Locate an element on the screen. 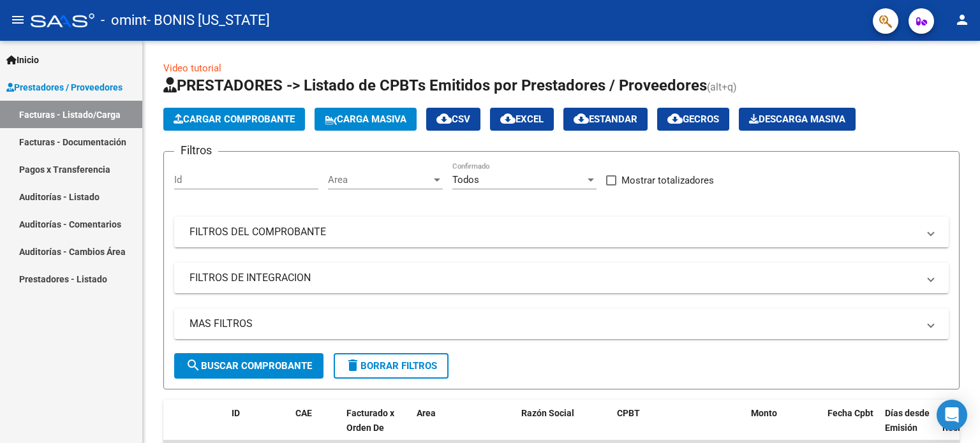 Image resolution: width=980 pixels, height=443 pixels. mat-panel-title: FILTROS DEL COMPROBANTE is located at coordinates (554, 232).